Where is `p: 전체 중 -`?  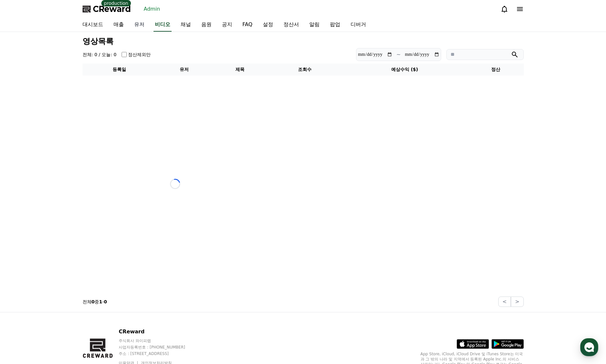 p: 전체 중 - is located at coordinates (95, 301).